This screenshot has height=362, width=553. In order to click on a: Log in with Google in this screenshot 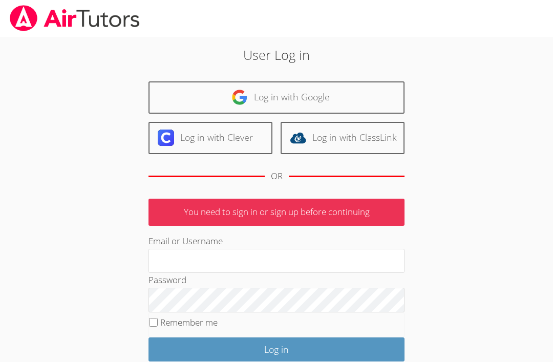, I will do `click(276, 97)`.